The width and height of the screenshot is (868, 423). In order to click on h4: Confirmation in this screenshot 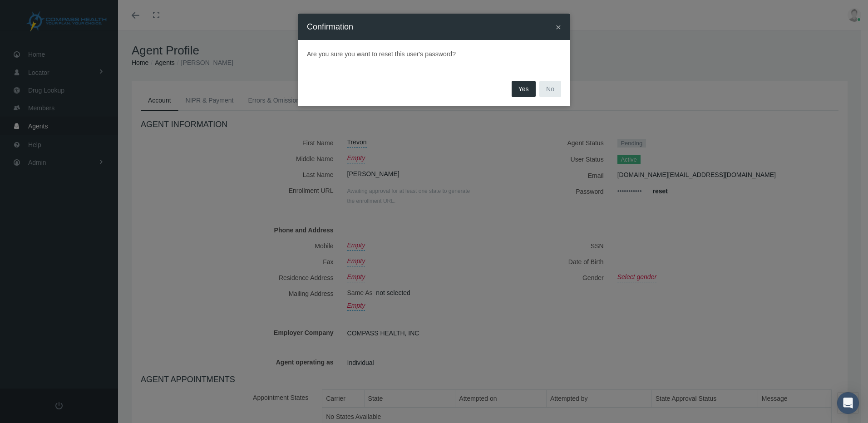, I will do `click(330, 27)`.